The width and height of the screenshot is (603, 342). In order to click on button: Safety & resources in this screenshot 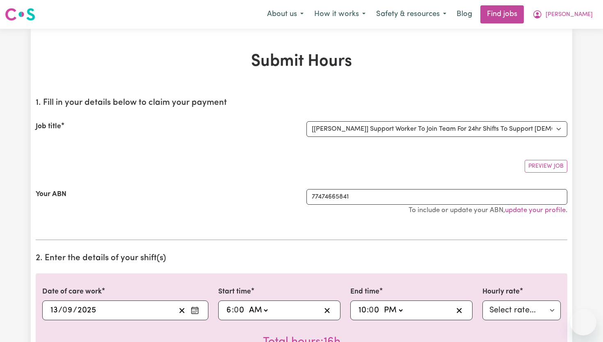, I will do `click(411, 14)`.